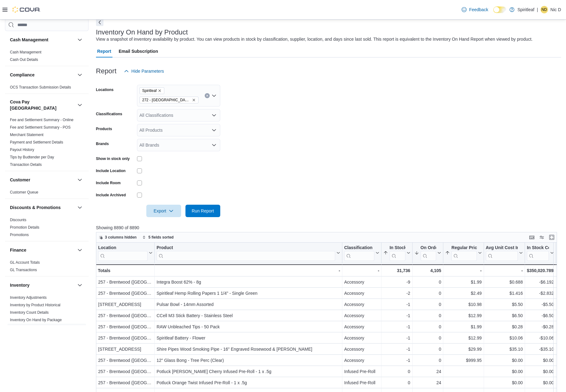 The height and width of the screenshot is (392, 566). Describe the element at coordinates (504, 338) in the screenshot. I see `div: $10.06` at that location.